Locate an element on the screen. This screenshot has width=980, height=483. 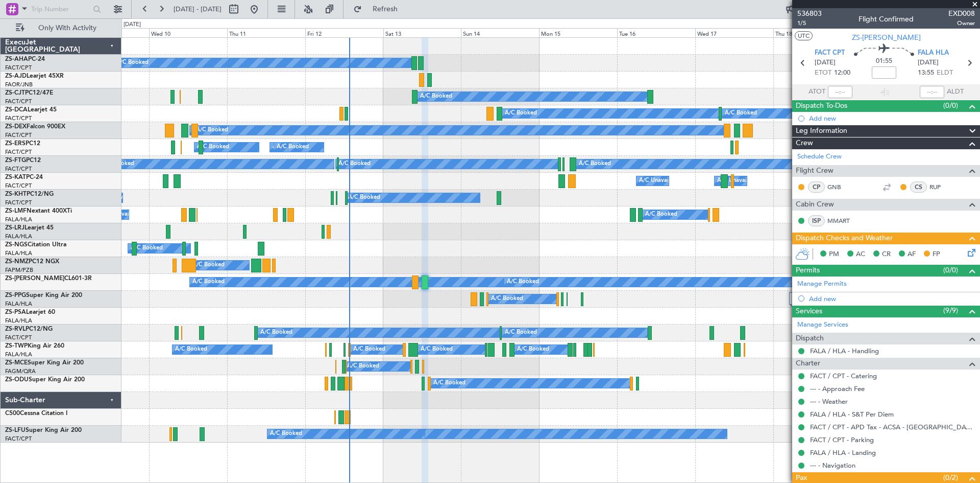
a: ZS-LMFNextant 400XTi is located at coordinates (38, 211).